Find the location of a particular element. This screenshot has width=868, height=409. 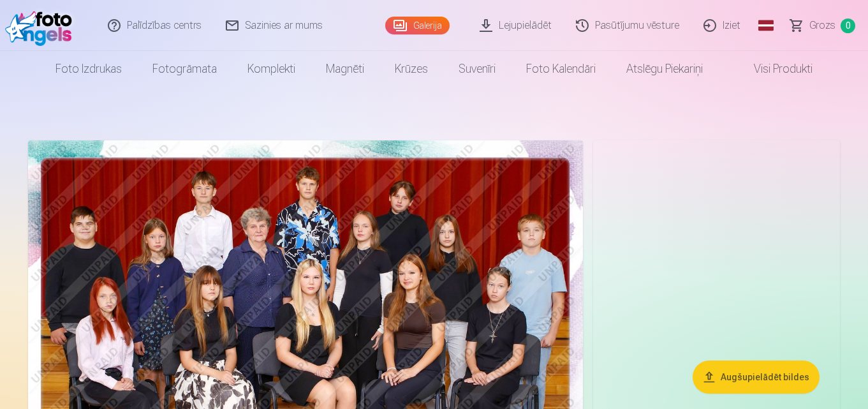

span: Grozs is located at coordinates (822, 26).